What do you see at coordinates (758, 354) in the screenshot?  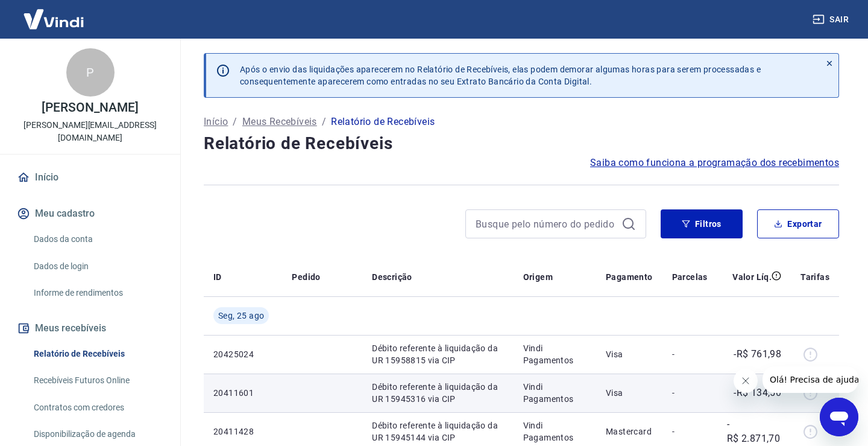 I see `p: -R$ 761,98` at bounding box center [758, 354].